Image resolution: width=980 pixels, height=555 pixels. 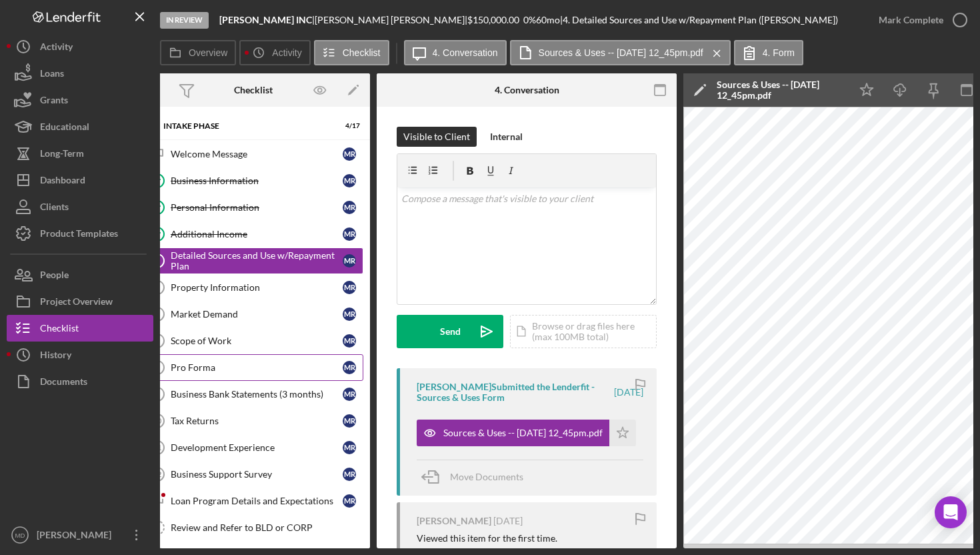 I want to click on a: Additional IncomeMR, so click(x=253, y=234).